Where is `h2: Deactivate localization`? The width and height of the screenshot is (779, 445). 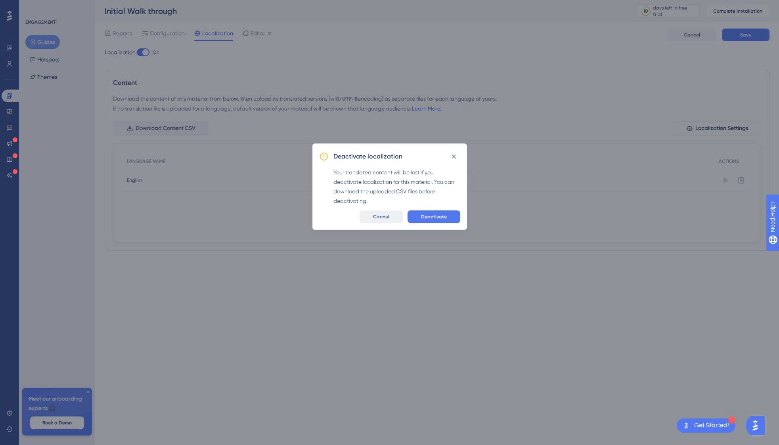
h2: Deactivate localization is located at coordinates (368, 157).